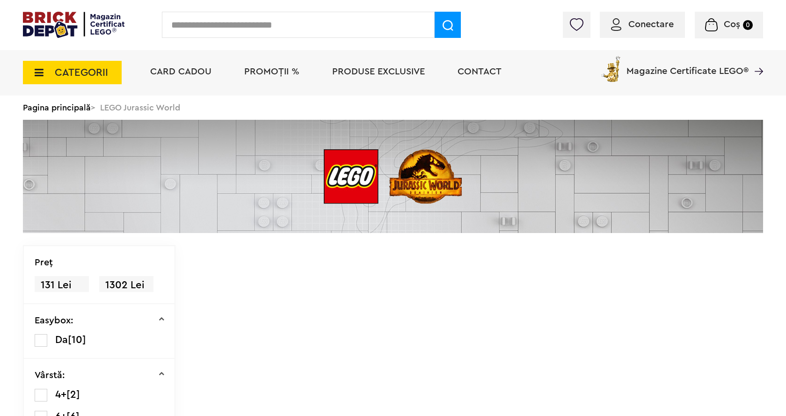 This screenshot has height=416, width=786. I want to click on span: Conectare, so click(651, 24).